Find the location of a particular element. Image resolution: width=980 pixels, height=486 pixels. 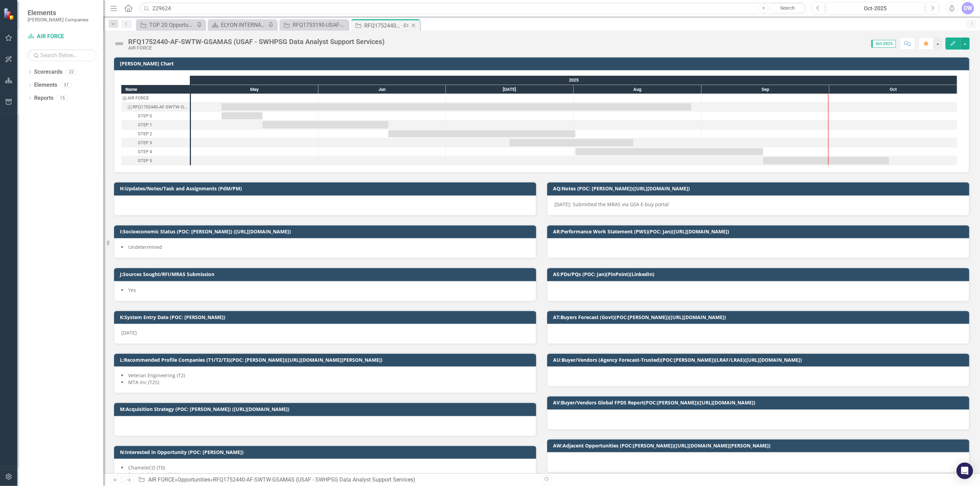

img: ClearPoint Strategy is located at coordinates (9, 14).